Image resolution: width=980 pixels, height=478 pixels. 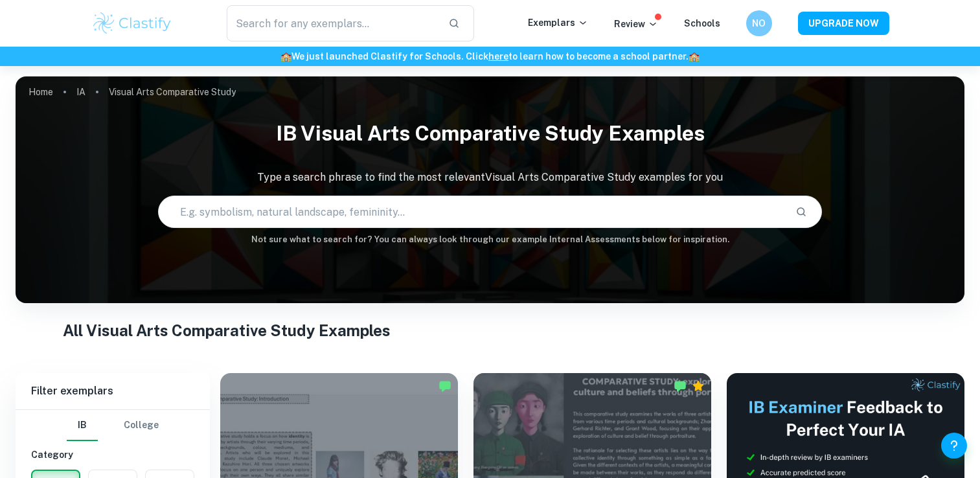 What do you see at coordinates (702, 23) in the screenshot?
I see `a: Schools` at bounding box center [702, 23].